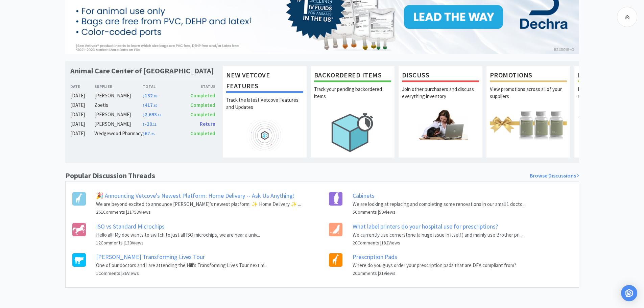  I want to click on span: Return, so click(207, 124).